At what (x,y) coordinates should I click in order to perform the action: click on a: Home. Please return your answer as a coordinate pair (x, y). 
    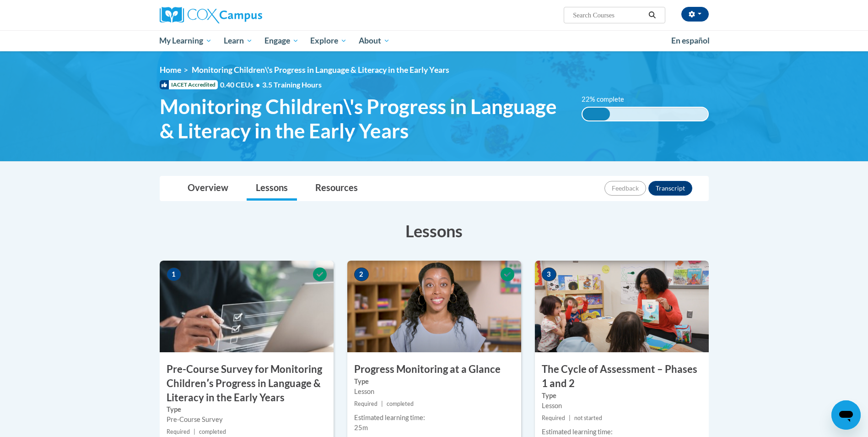
    Looking at the image, I should click on (170, 70).